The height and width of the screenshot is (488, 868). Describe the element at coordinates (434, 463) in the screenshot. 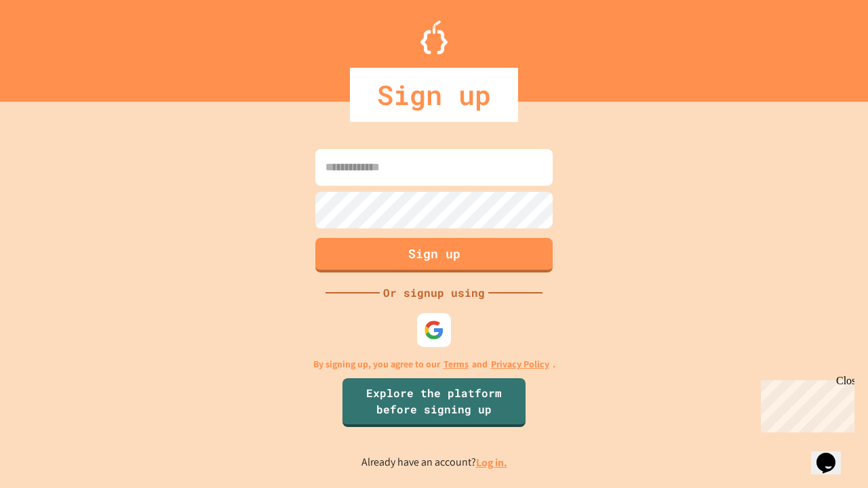

I see `p: Already have an account?` at that location.